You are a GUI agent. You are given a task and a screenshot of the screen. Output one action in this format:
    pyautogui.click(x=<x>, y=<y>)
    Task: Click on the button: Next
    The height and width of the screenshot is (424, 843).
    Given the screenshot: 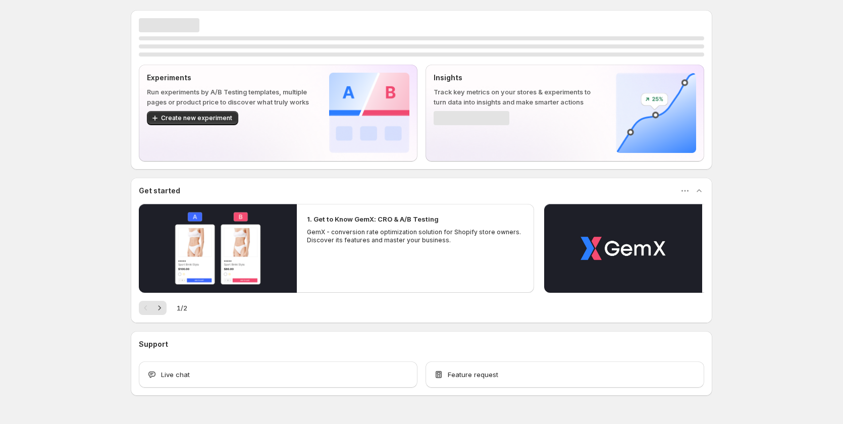 What is the action you would take?
    pyautogui.click(x=159, y=308)
    